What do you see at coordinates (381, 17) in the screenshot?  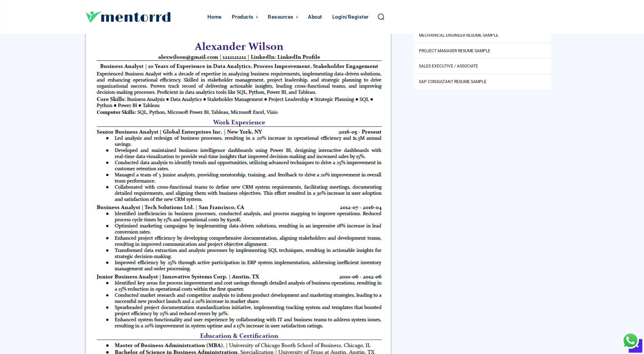 I see `a: Search` at bounding box center [381, 17].